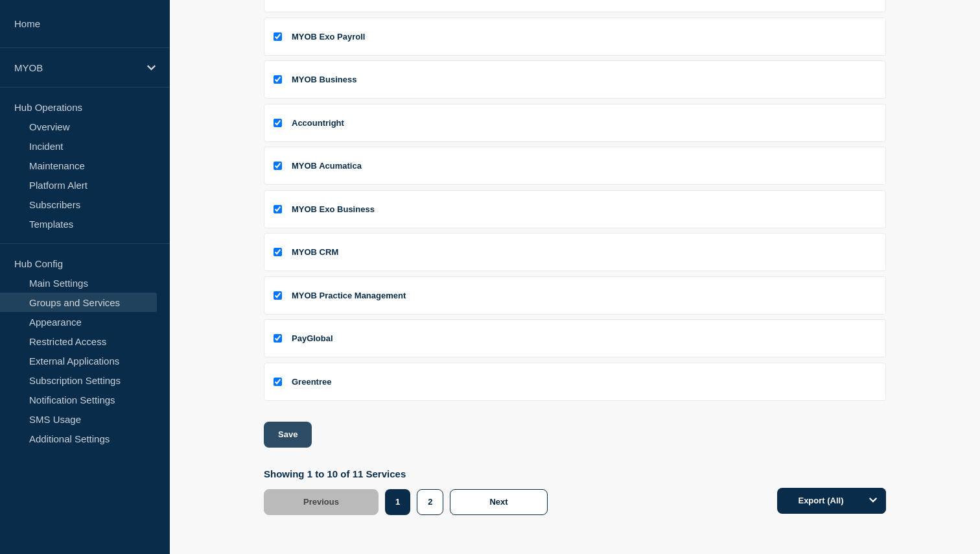 This screenshot has width=980, height=554. Describe the element at coordinates (321, 502) in the screenshot. I see `button: Previous` at that location.